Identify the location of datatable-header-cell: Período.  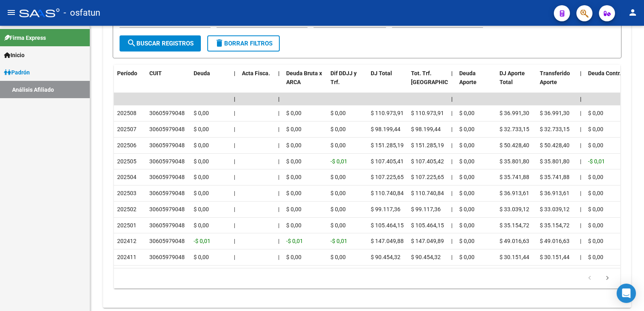
(130, 83).